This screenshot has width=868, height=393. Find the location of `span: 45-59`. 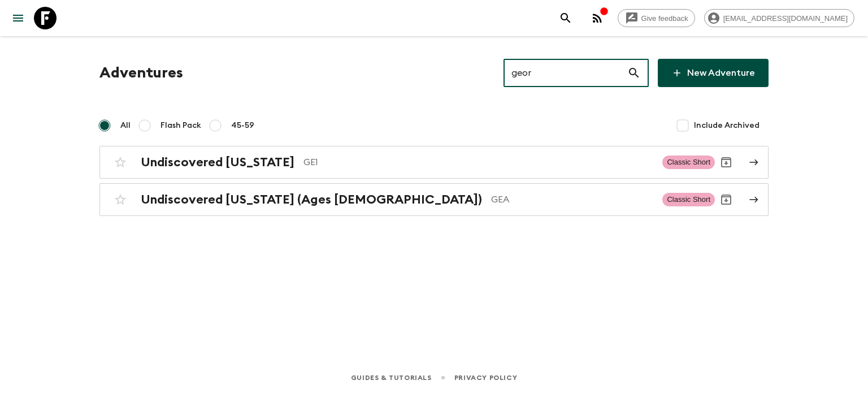

span: 45-59 is located at coordinates (242, 126).